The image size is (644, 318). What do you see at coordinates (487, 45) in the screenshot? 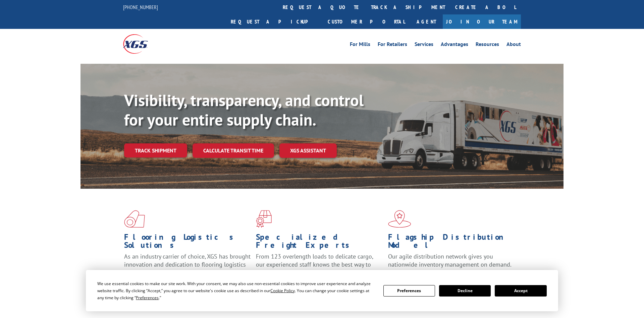
I see `a: Resources` at bounding box center [487, 45].